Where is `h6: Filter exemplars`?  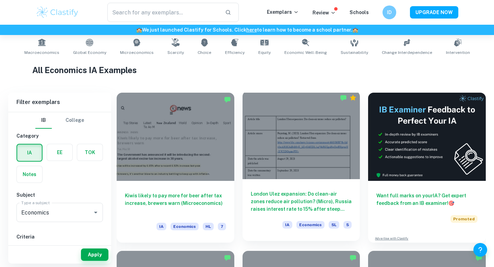
h6: Filter exemplars is located at coordinates (60, 102).